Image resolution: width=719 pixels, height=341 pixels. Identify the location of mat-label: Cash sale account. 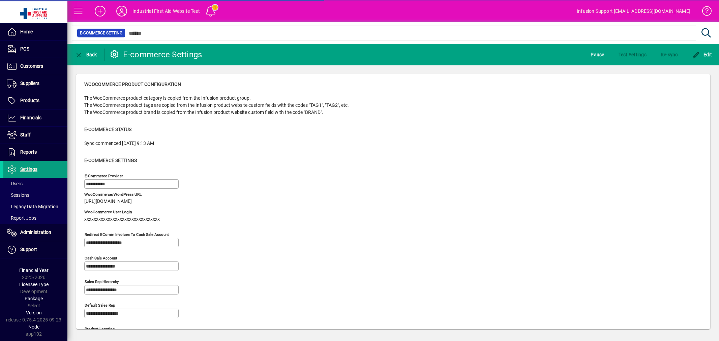
(101, 258).